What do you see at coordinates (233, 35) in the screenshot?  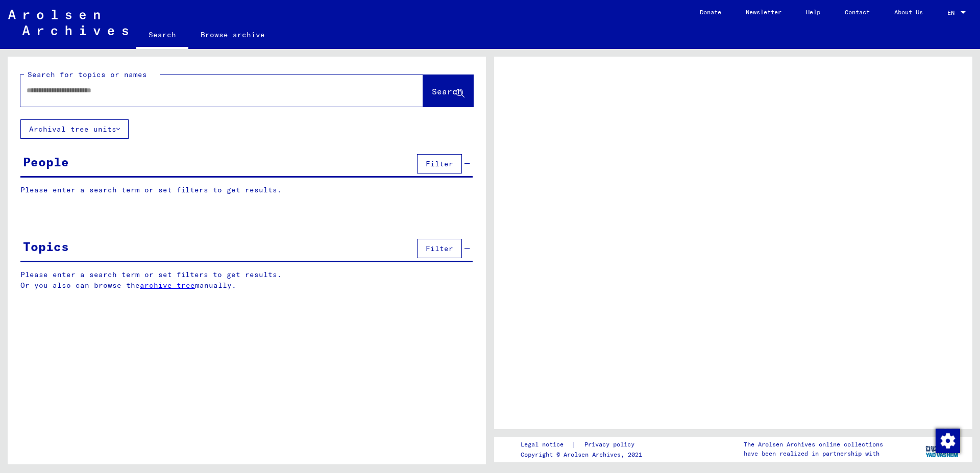 I see `a: Browse archive` at bounding box center [233, 35].